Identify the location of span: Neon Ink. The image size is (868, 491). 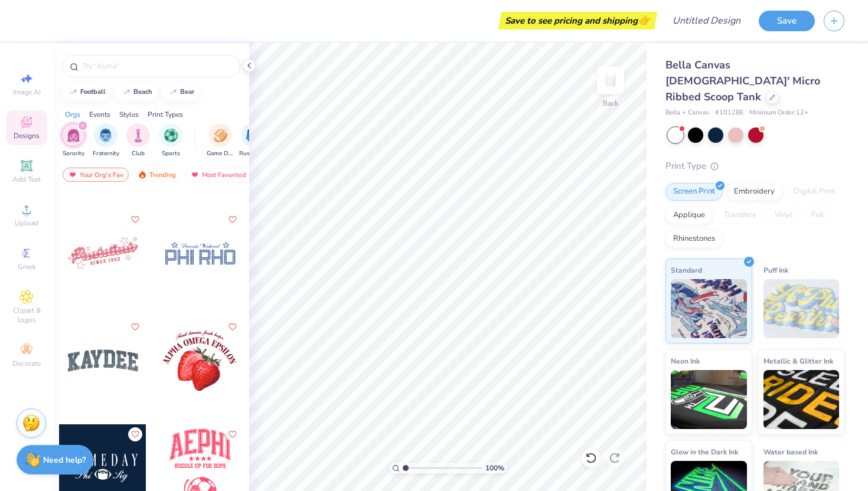
(685, 361).